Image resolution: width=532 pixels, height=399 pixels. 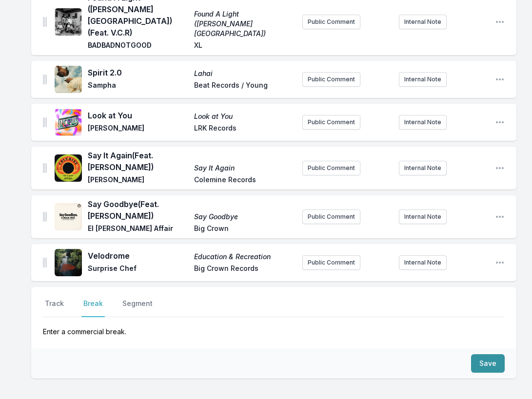 I want to click on button: Segment, so click(x=137, y=308).